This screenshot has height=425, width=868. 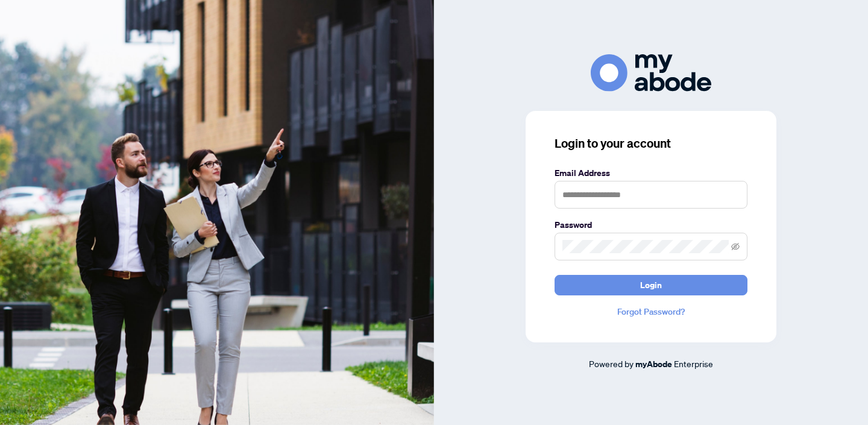 What do you see at coordinates (611, 363) in the screenshot?
I see `span: Powered by` at bounding box center [611, 363].